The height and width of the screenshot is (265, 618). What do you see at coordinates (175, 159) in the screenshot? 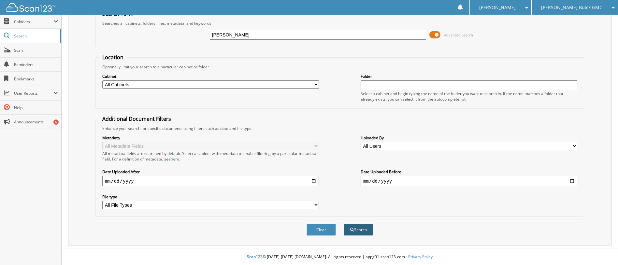
I see `a: here` at bounding box center [175, 159].